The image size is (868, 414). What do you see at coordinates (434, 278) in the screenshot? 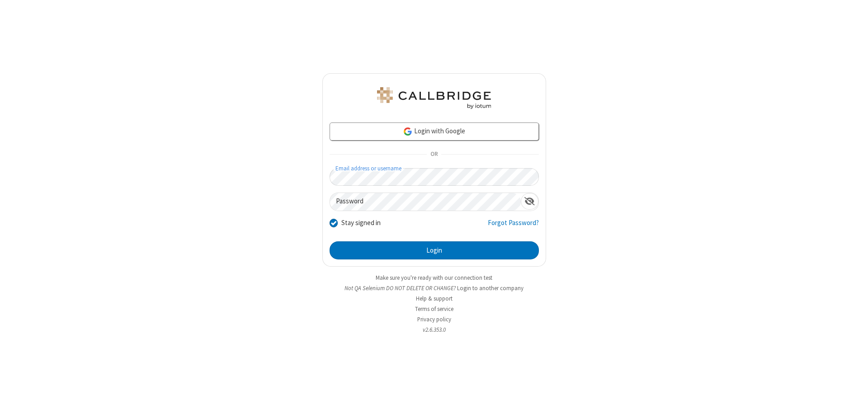
I see `a: Make sure you're ready with our connection test` at bounding box center [434, 278].